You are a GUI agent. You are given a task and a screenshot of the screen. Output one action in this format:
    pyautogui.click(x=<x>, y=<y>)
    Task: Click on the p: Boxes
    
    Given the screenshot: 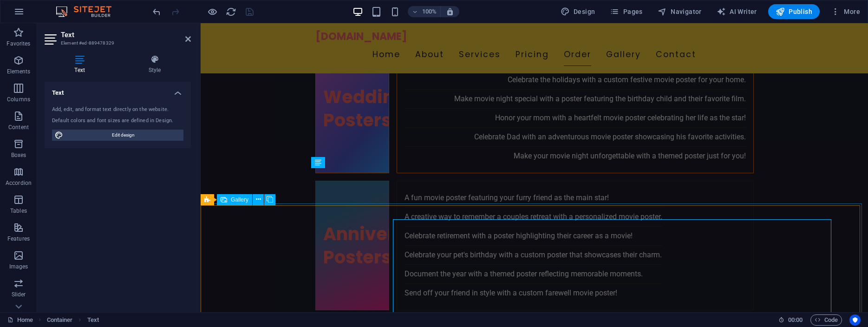 What is the action you would take?
    pyautogui.click(x=18, y=155)
    